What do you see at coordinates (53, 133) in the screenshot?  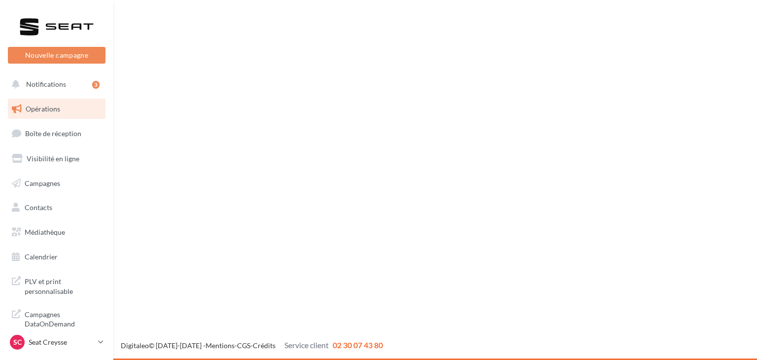 I see `span: Boîte de réception` at bounding box center [53, 133].